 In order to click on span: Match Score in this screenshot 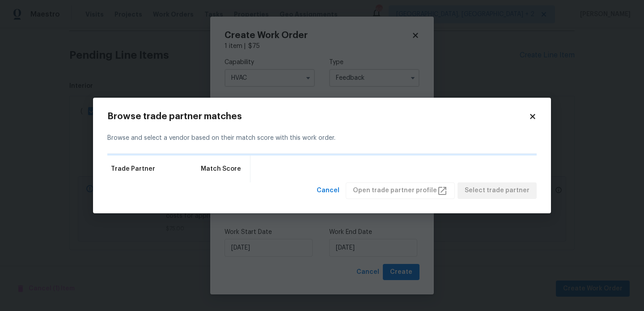, I will do `click(221, 169)`.